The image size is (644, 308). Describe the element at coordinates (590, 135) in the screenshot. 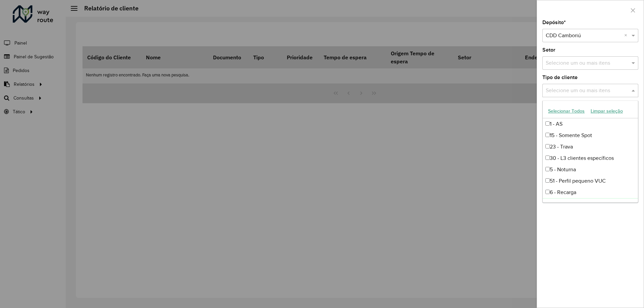

I see `div: 15 - Somente Spot` at that location.